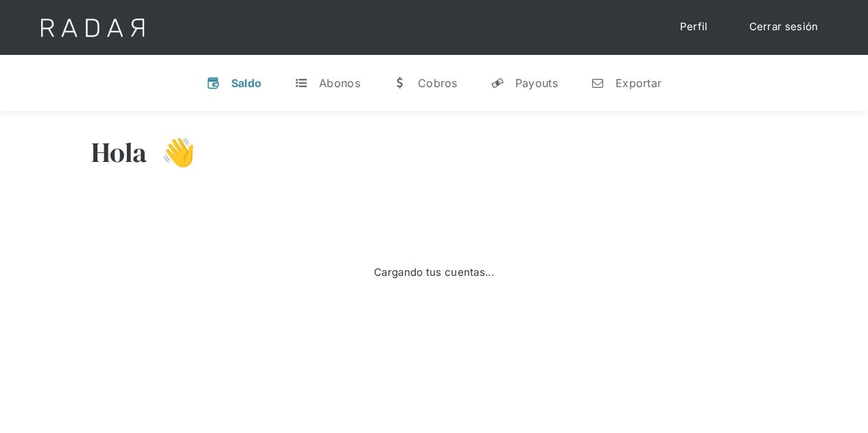  Describe the element at coordinates (246, 83) in the screenshot. I see `div: Saldo` at that location.